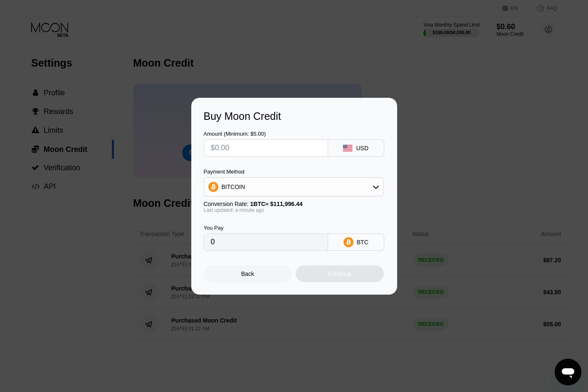 Image resolution: width=588 pixels, height=392 pixels. I want to click on div: Payment Method, so click(293, 171).